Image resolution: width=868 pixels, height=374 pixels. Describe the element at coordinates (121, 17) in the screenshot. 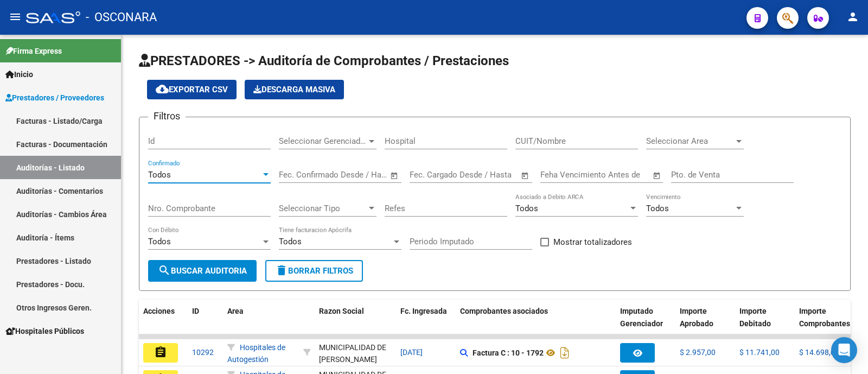

I see `span: - OSCONARA` at that location.